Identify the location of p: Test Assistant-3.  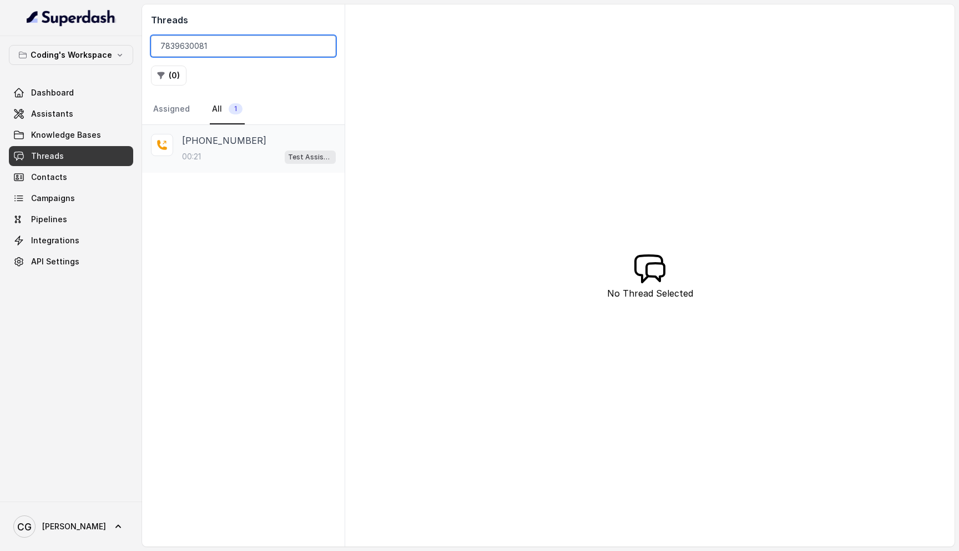
(310, 157).